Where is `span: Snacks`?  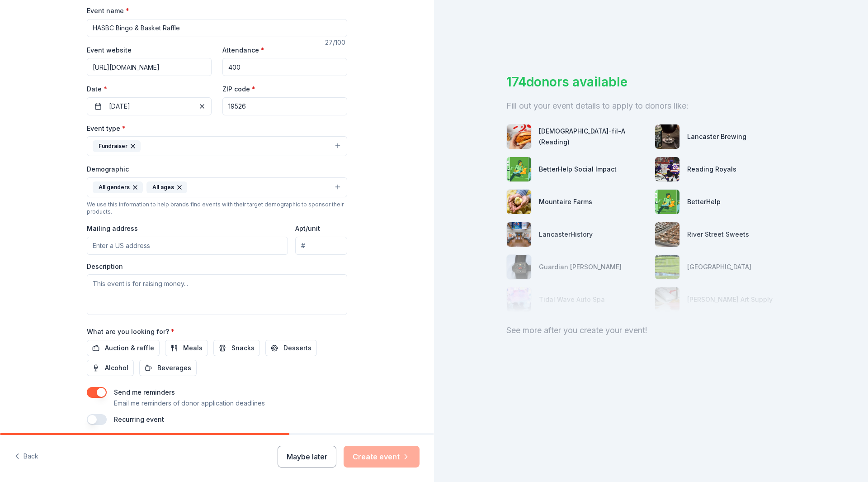 span: Snacks is located at coordinates (242, 348).